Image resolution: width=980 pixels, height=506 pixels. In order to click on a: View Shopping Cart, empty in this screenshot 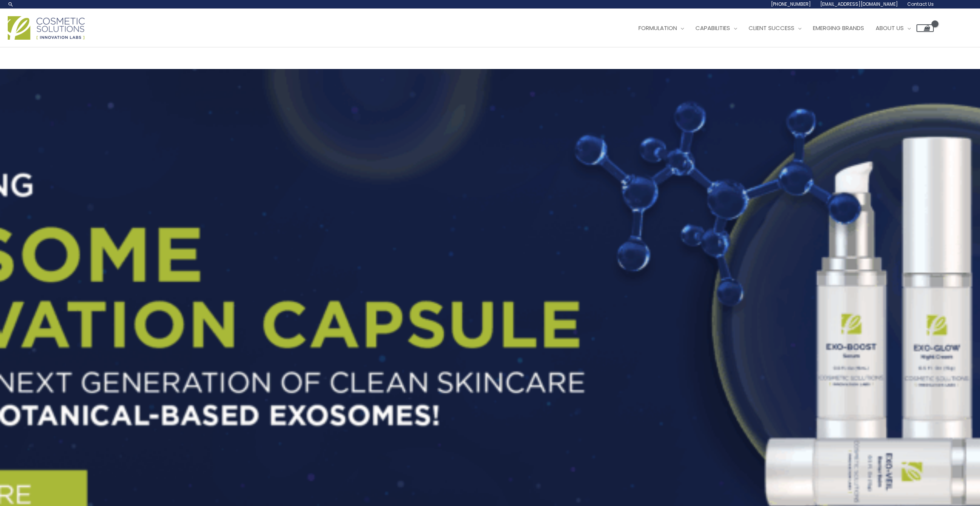, I will do `click(925, 28)`.